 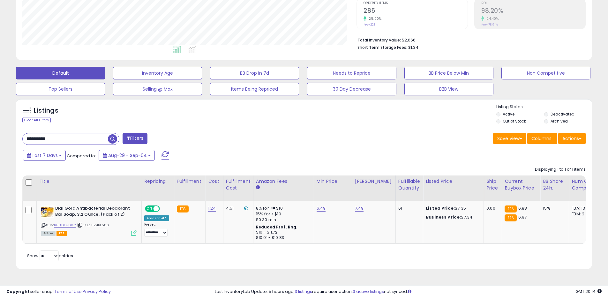 I want to click on div: 0.00, so click(x=492, y=208).